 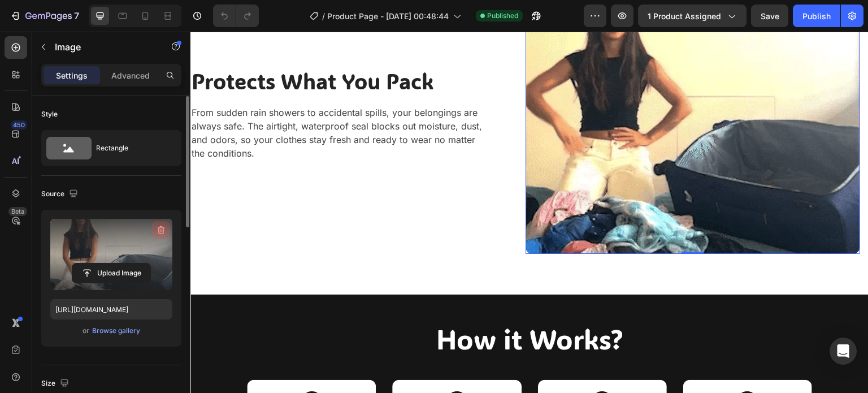 I want to click on p: From sudden rain showers to accidental spills, your belongings are always safe. The airtight, wat..., so click(x=150, y=101).